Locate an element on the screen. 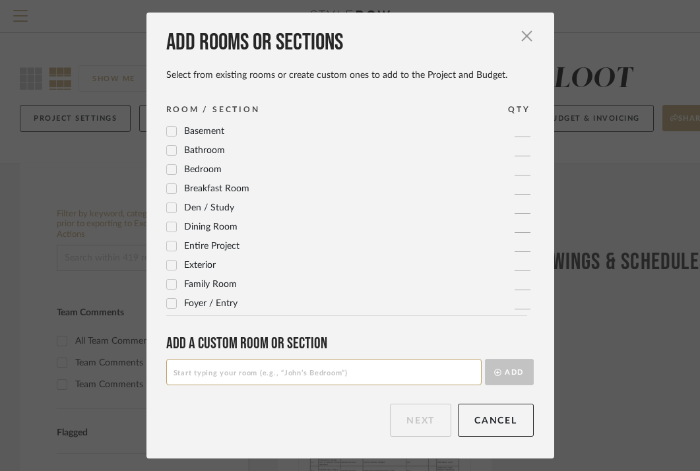 The width and height of the screenshot is (700, 471). button: Next is located at coordinates (420, 420).